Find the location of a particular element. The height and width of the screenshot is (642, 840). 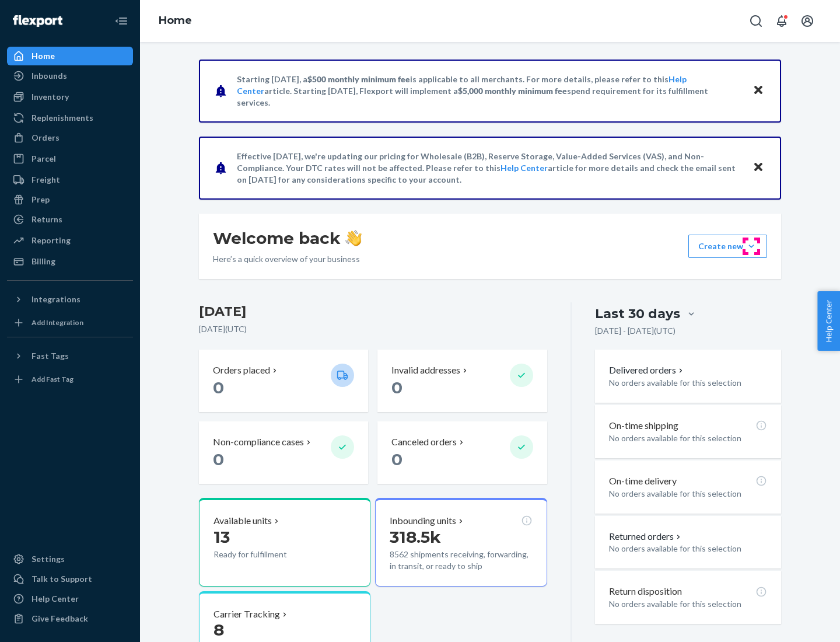

a: Settings is located at coordinates (70, 559).